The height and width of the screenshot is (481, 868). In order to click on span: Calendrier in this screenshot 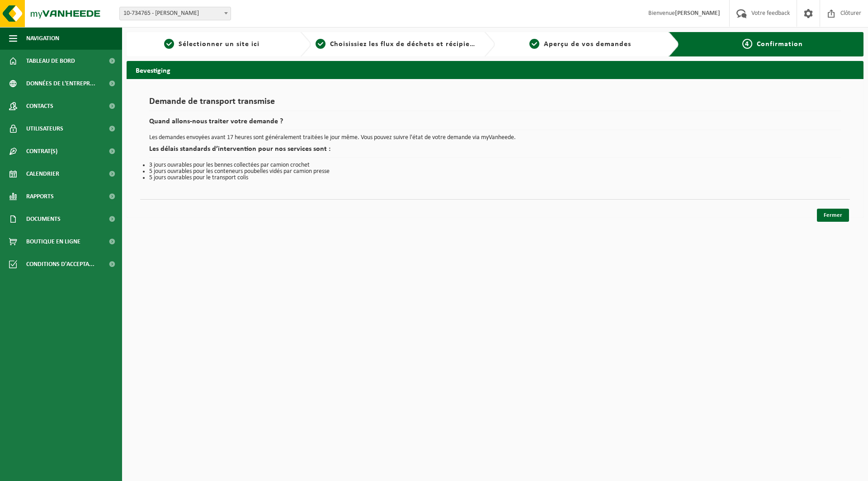, I will do `click(42, 174)`.